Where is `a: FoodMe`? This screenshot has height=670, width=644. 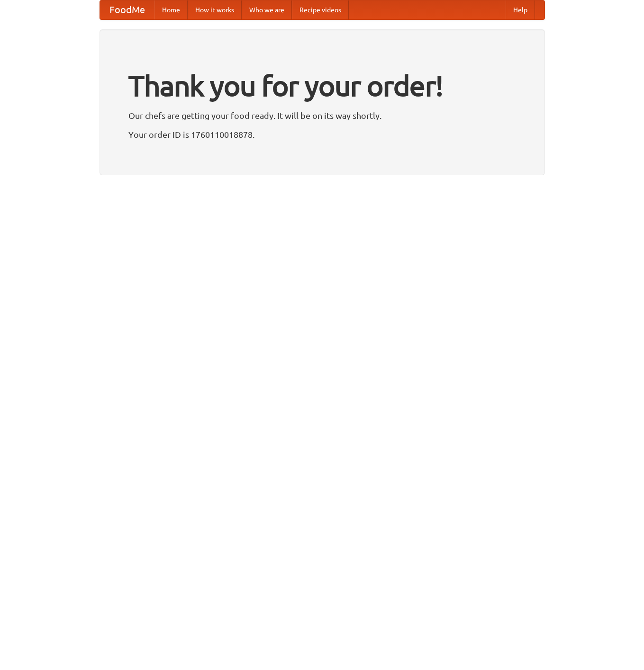 a: FoodMe is located at coordinates (127, 10).